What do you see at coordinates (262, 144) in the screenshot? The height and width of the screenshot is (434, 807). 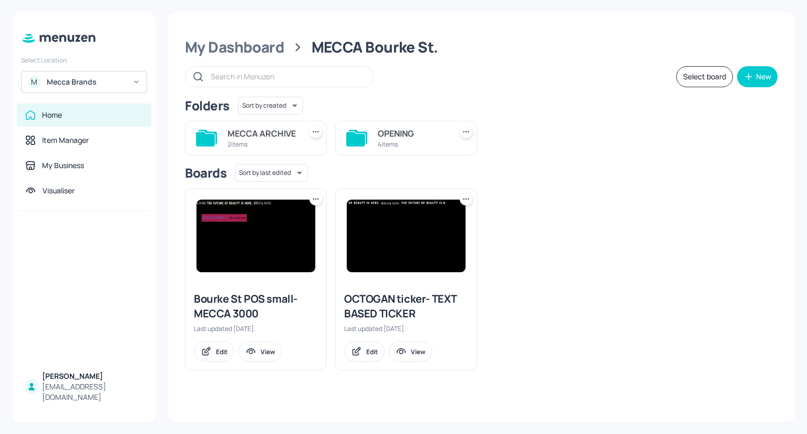 I see `div: 2 items` at bounding box center [262, 144].